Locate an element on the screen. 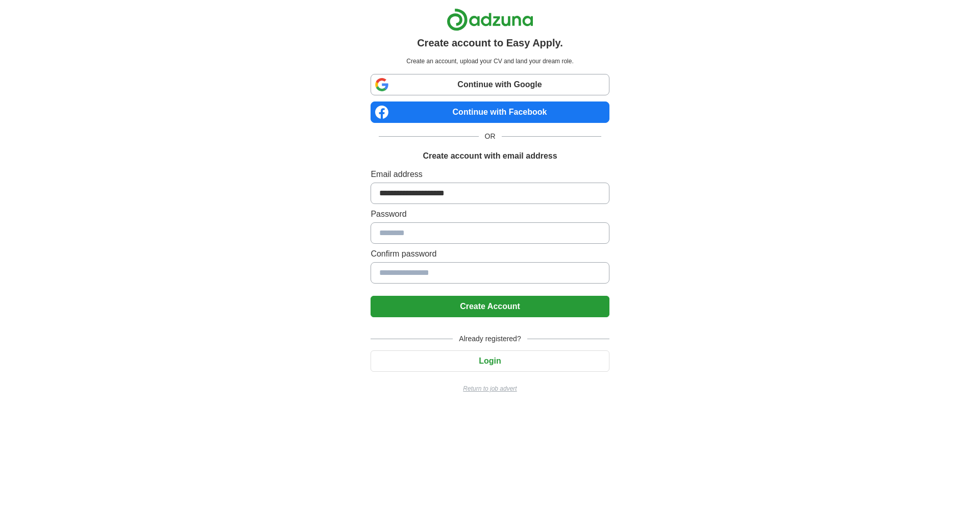 This screenshot has width=980, height=510. a: Continue with Facebook is located at coordinates (489, 113).